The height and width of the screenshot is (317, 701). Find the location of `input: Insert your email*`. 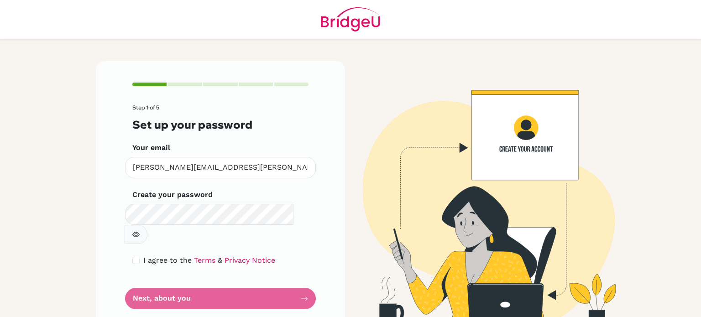

input: Insert your email* is located at coordinates (220, 167).